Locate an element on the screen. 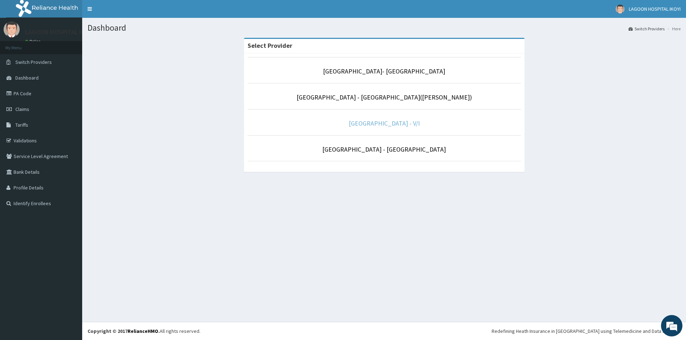  p: LAGOON HOSPITAL IKOYI is located at coordinates (59, 32).